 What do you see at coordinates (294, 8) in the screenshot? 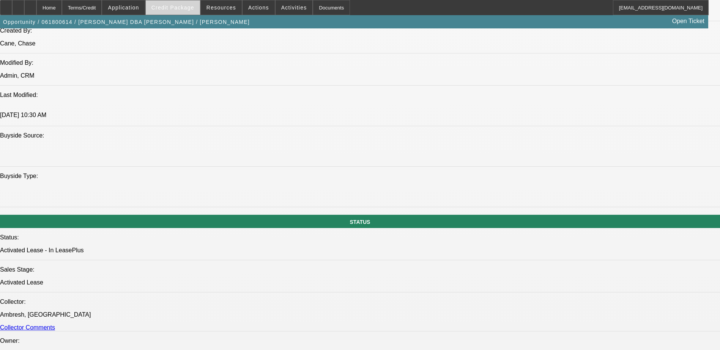
I see `span: Activities` at bounding box center [294, 8].